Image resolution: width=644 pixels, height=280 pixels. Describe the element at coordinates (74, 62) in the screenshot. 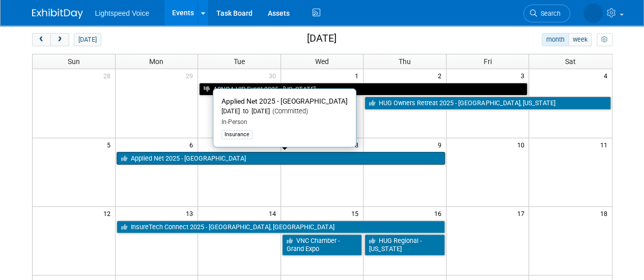

I see `span: Sun` at that location.